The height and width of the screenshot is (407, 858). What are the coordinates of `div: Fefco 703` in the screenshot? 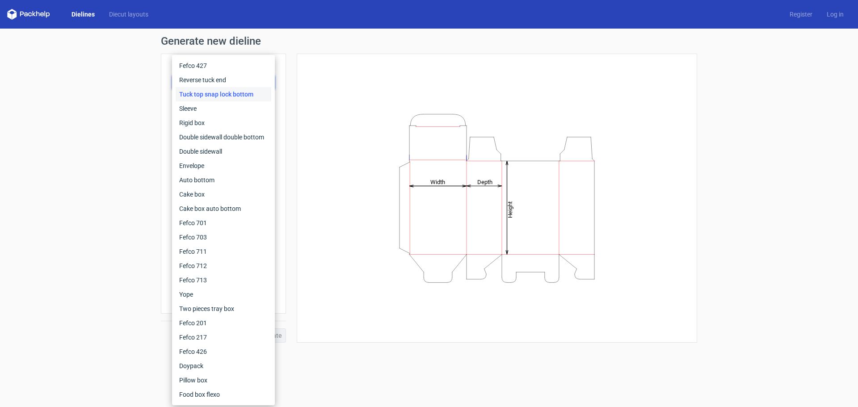 It's located at (223, 237).